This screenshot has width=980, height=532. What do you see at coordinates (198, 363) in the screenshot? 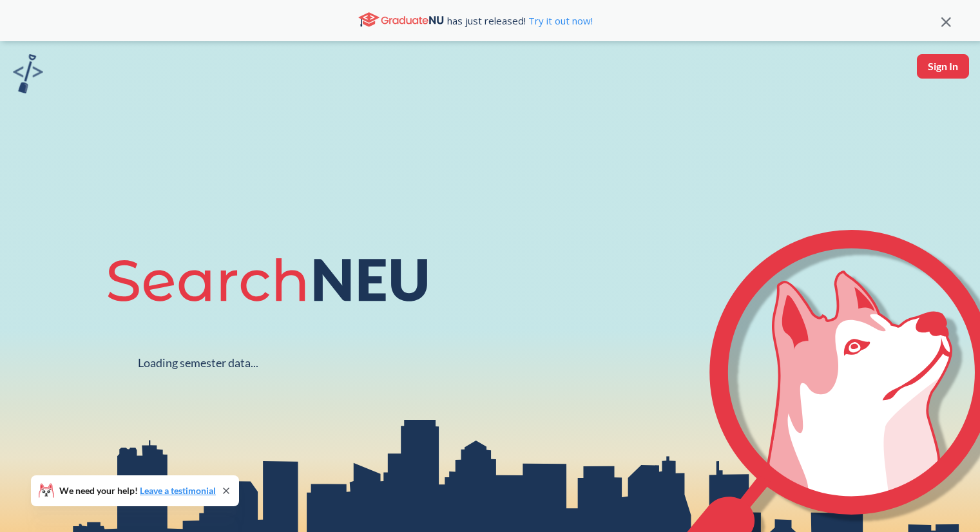
I see `div: Loading semester data...` at bounding box center [198, 363].